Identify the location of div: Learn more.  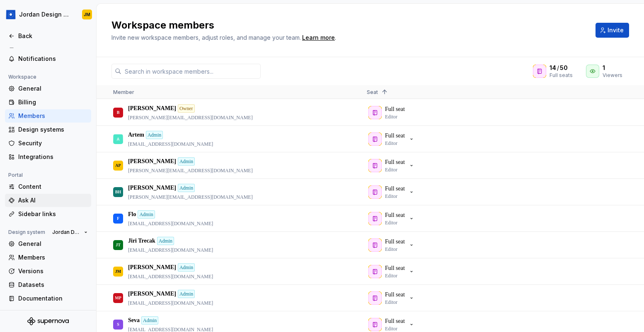
(318, 38).